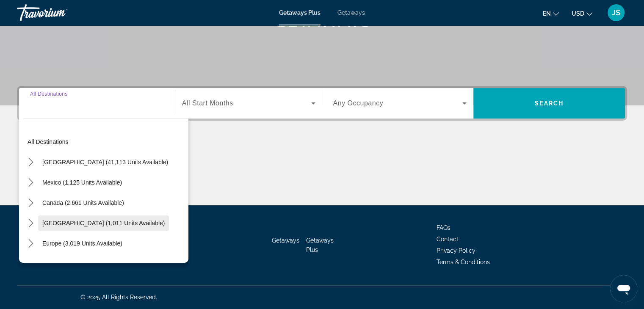 This screenshot has width=644, height=309. What do you see at coordinates (30, 264) in the screenshot?
I see `button: Toggle Australia (237 units available) submenu` at bounding box center [30, 264].